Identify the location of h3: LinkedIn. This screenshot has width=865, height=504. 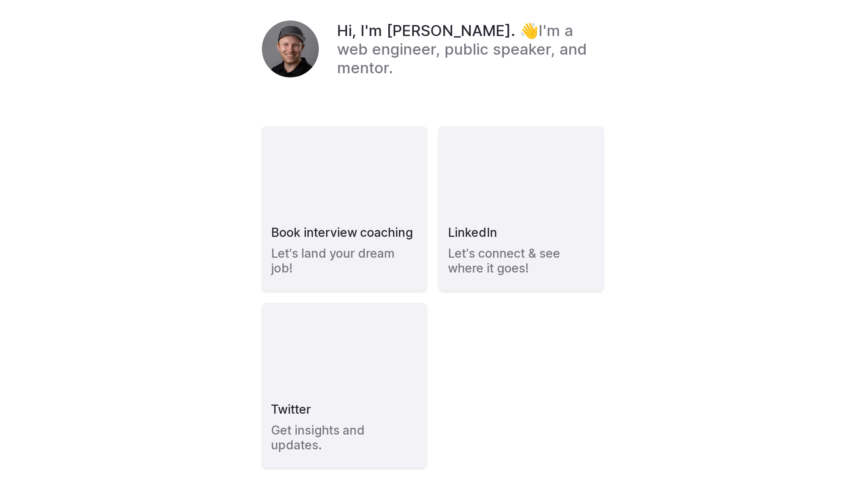
(473, 232).